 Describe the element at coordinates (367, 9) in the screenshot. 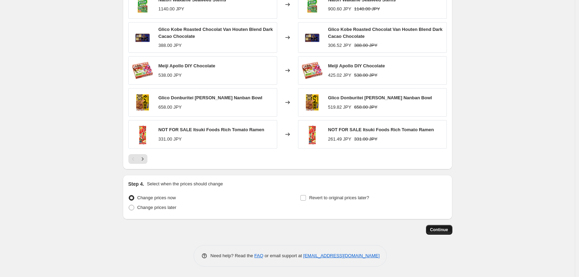

I see `strike: 1140.00 JPY` at that location.